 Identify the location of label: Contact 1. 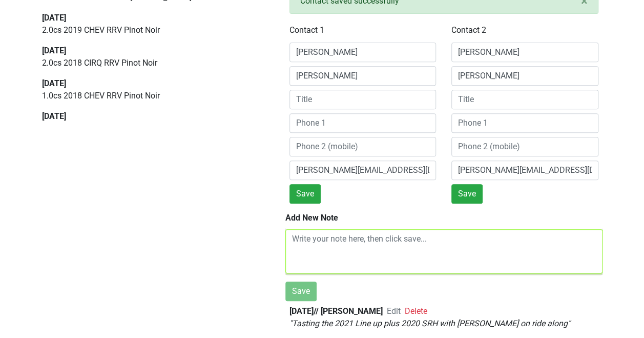
(307, 30).